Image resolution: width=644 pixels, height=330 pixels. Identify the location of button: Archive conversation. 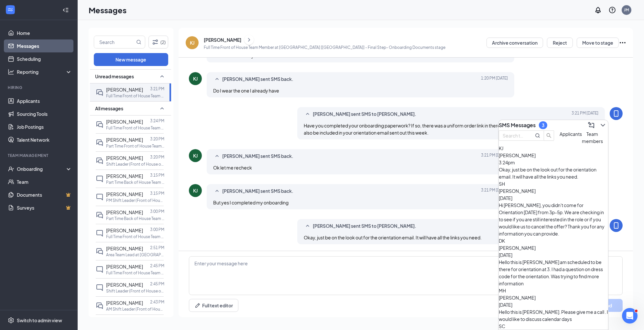
(514, 43).